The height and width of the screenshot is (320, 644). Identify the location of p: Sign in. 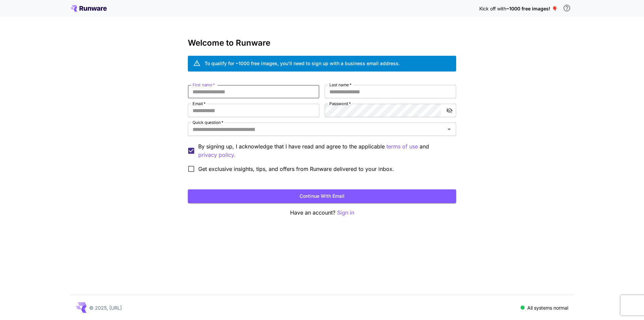
(346, 213).